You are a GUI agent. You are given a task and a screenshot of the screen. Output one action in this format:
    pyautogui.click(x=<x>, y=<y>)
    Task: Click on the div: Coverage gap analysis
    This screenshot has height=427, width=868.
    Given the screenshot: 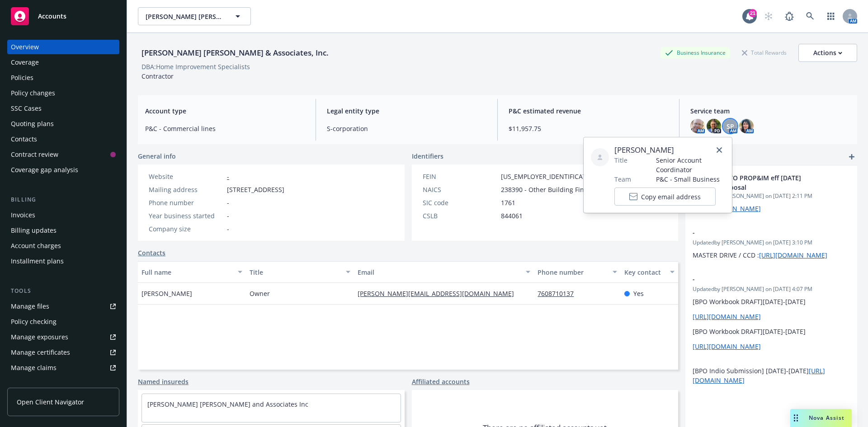 What is the action you would take?
    pyautogui.click(x=44, y=170)
    